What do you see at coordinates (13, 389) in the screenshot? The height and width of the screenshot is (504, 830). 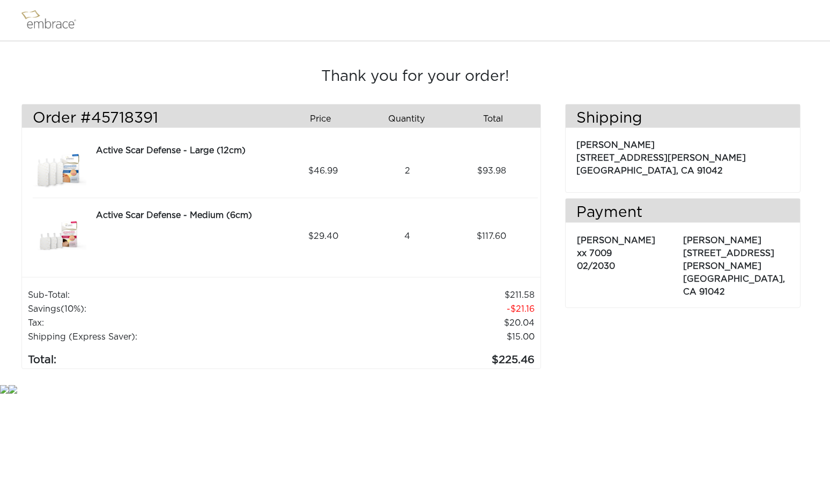 I see `img: star.gif` at bounding box center [13, 389].